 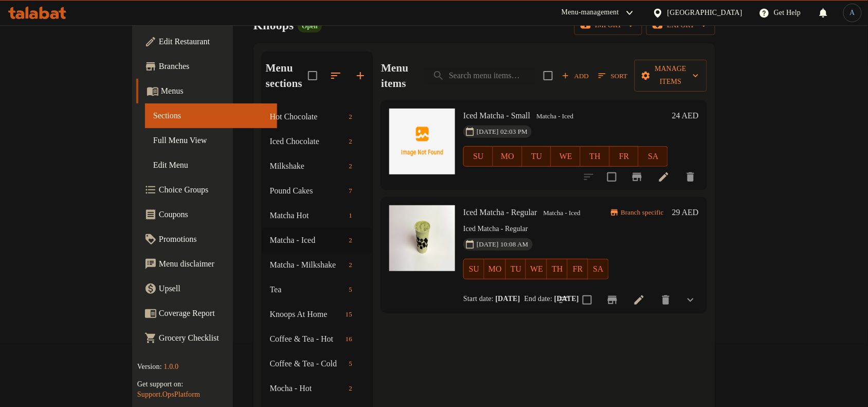 I want to click on div: Tea5, so click(x=317, y=290).